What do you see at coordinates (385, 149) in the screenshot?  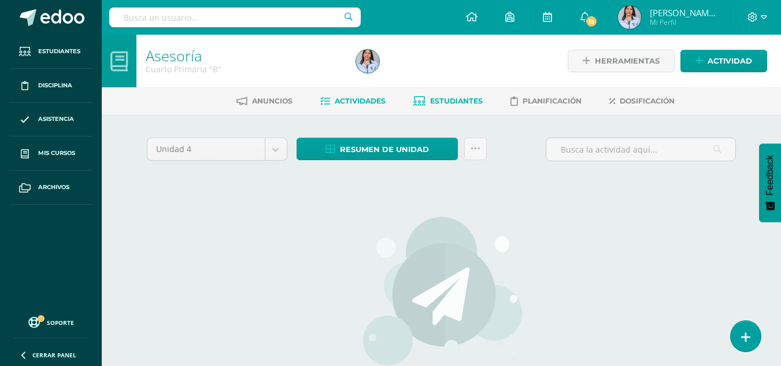 I see `span: Resumen de unidad` at bounding box center [385, 149].